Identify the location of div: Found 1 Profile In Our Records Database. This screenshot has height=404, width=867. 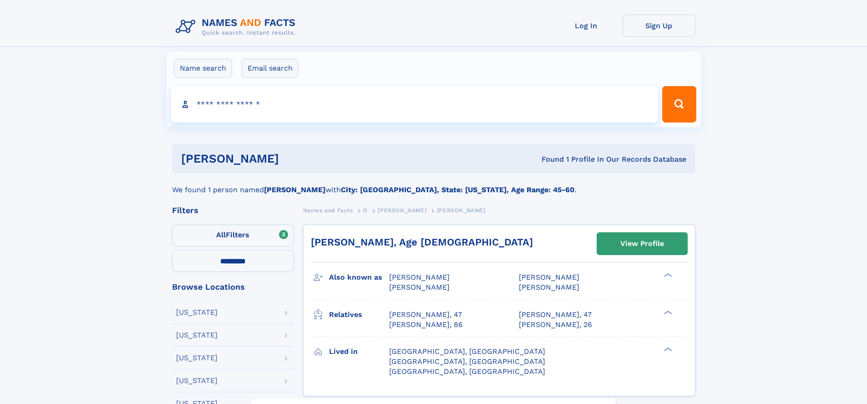
(548, 159).